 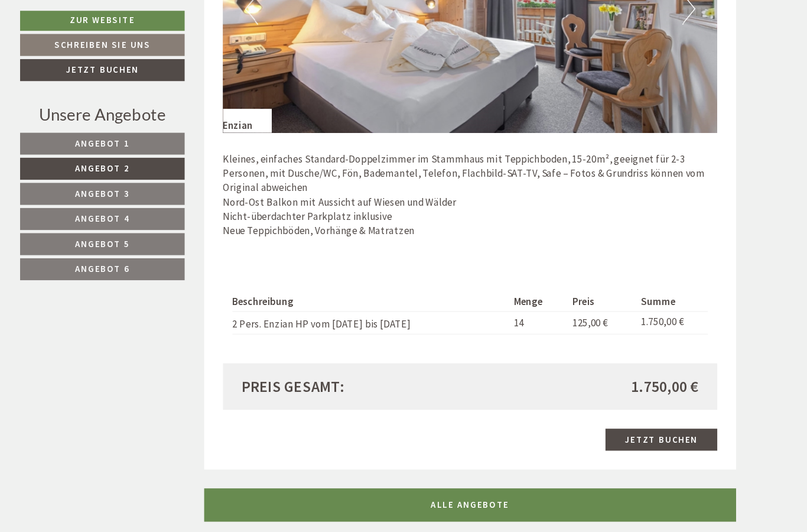 I want to click on span: Angebot 1, so click(x=144, y=142).